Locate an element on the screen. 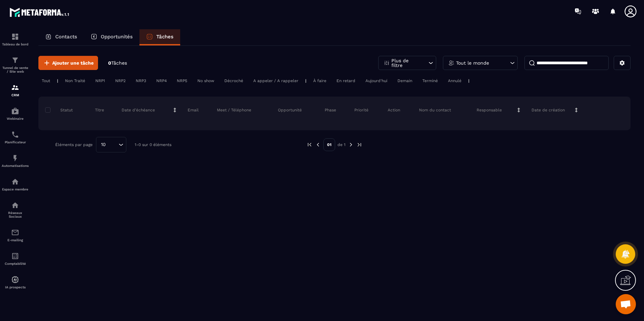 The width and height of the screenshot is (644, 321). div: À faire is located at coordinates (320, 81).